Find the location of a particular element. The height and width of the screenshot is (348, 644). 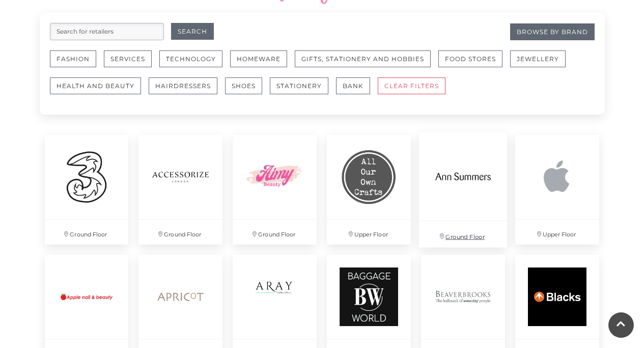

a: CLEAR FILTERS is located at coordinates (415, 91).